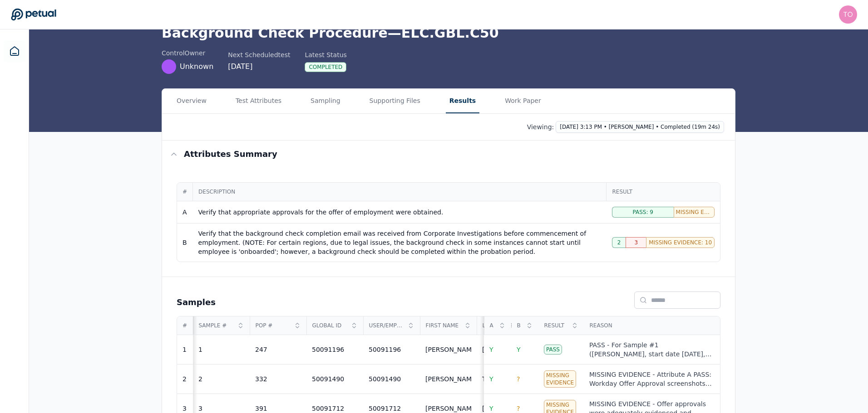 Image resolution: width=868 pixels, height=413 pixels. Describe the element at coordinates (449, 154) in the screenshot. I see `button: Attributes summary` at that location.